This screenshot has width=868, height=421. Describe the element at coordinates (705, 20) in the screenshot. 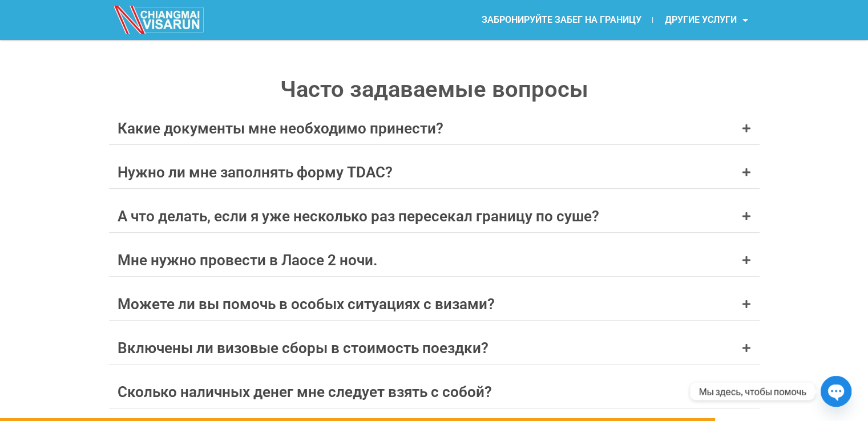

I see `a: ДРУГИЕ УСЛУГИ` at that location.